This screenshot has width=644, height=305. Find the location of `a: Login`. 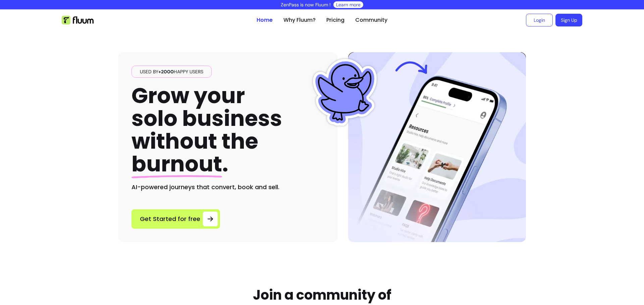

a: Login is located at coordinates (539, 20).